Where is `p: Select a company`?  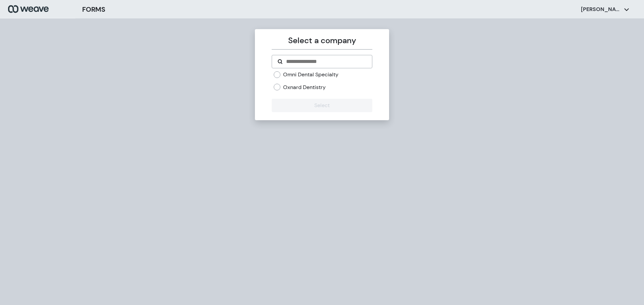 p: Select a company is located at coordinates (322, 40).